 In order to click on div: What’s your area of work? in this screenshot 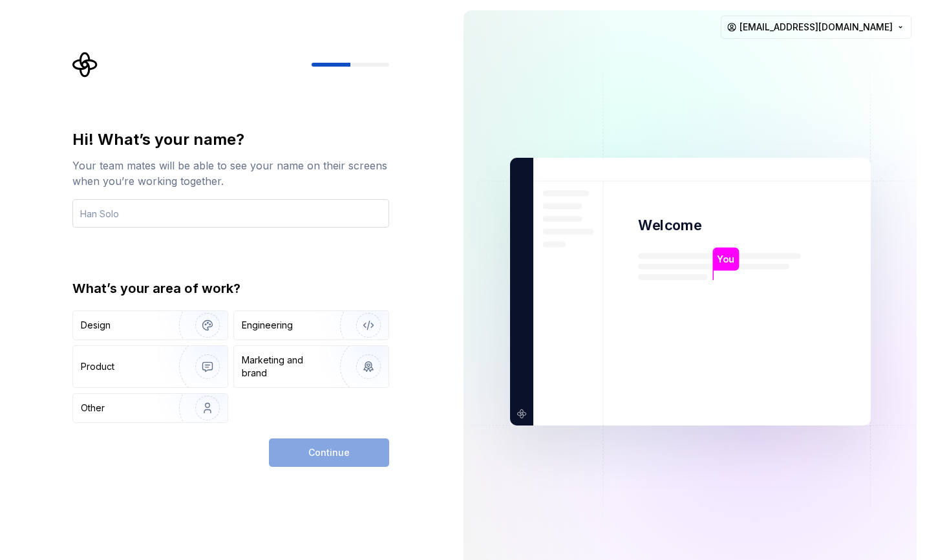, I will do `click(231, 288)`.